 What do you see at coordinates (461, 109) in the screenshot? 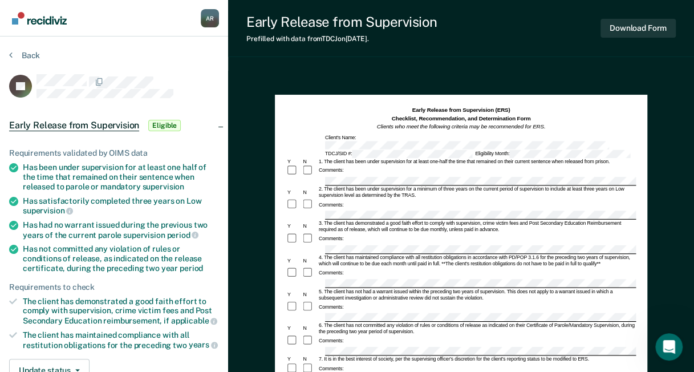
I see `strong: Early Release from Supervision (ERS)` at bounding box center [461, 109].